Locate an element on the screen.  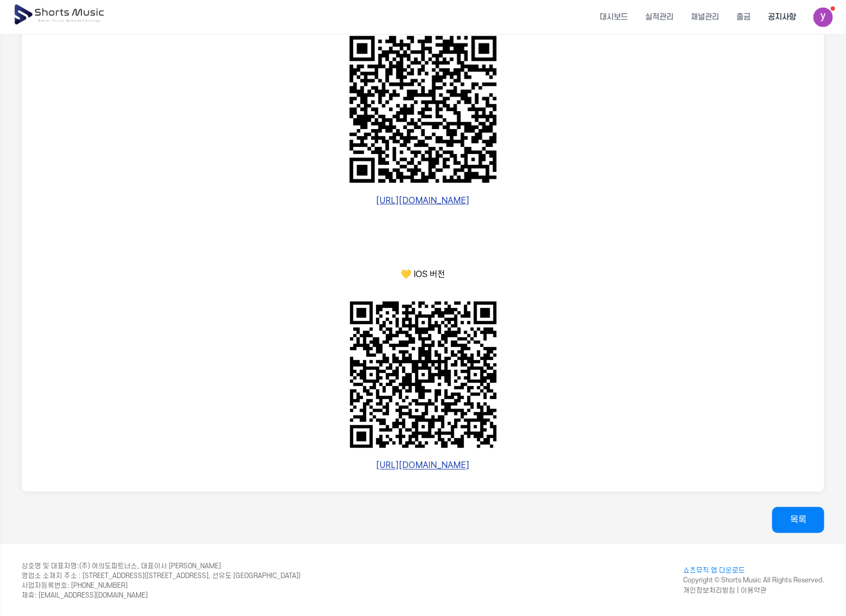
a: 실적관리 is located at coordinates (659, 17).